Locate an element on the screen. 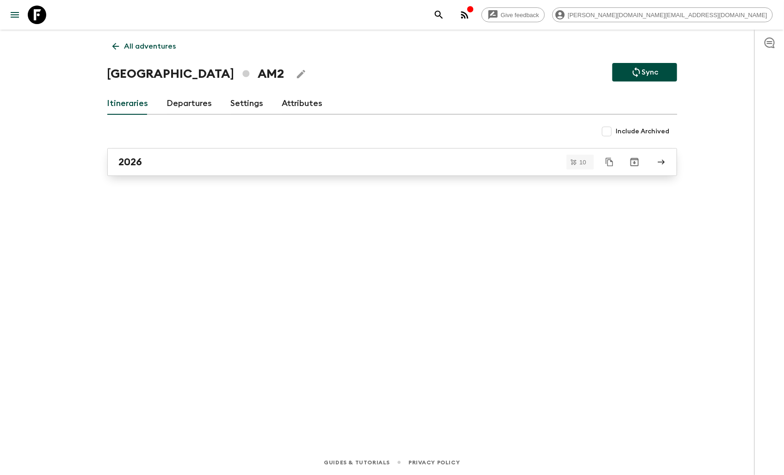 The height and width of the screenshot is (475, 784). h2: 2026 is located at coordinates (131, 162).